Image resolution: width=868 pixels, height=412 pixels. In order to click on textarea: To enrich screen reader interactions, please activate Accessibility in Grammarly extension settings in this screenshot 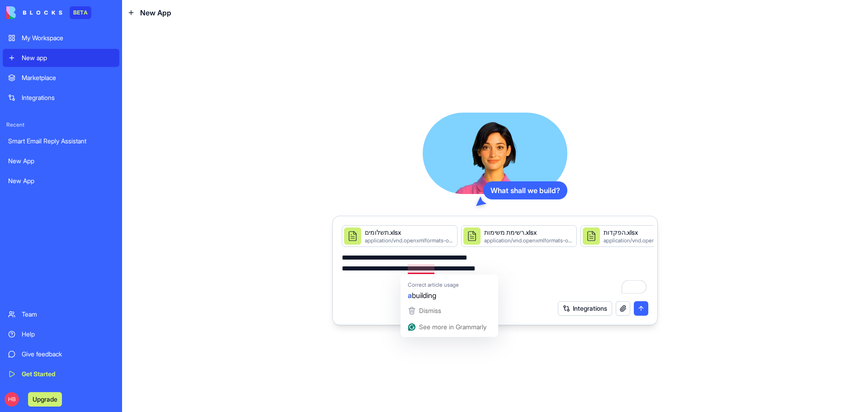, I will do `click(496, 275)`.